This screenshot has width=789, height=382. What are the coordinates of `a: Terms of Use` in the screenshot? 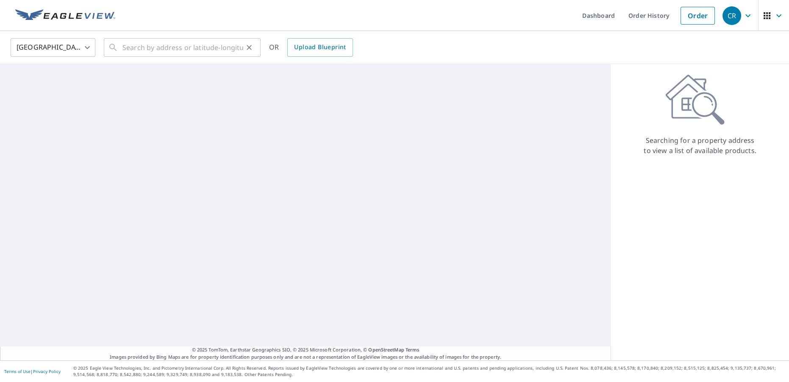 It's located at (17, 371).